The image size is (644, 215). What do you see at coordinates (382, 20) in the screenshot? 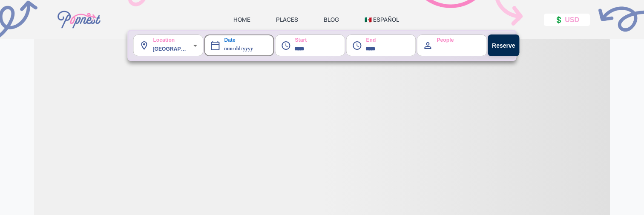
I see `a: 🇲🇽 ESPAÑOL` at bounding box center [382, 20].